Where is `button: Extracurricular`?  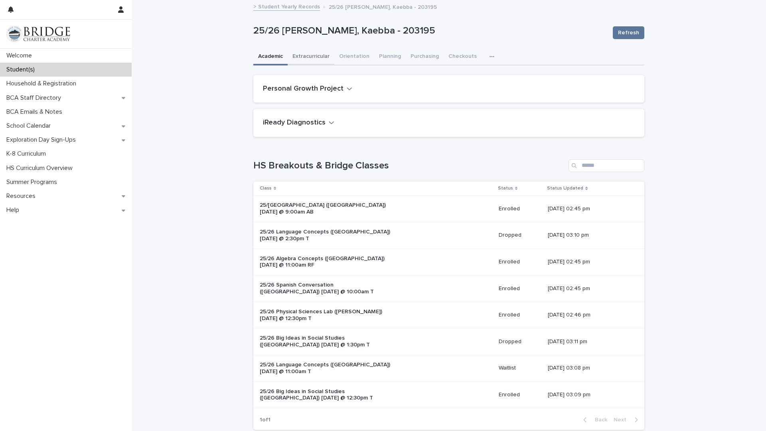 button: Extracurricular is located at coordinates (311, 57).